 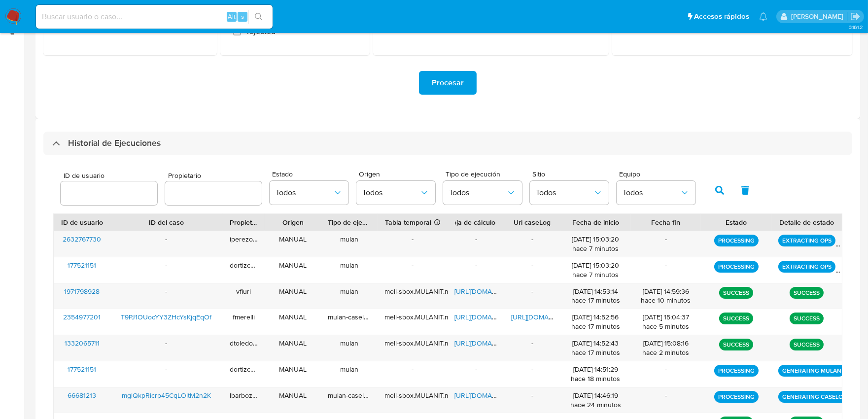 I want to click on span: Accesos rápidos, so click(x=721, y=16).